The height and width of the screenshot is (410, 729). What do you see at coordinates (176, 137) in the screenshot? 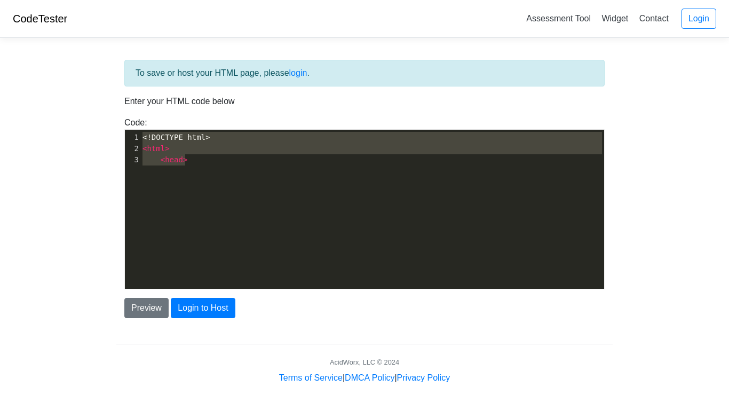
I see `span: <!DOCTYPE html>` at bounding box center [176, 137].